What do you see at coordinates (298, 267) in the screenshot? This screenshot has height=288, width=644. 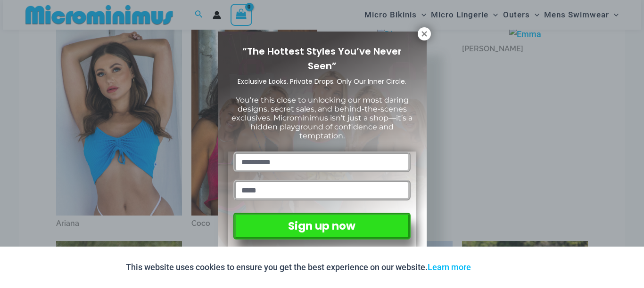 I see `p: This website uses cookies to ensure you get the best experience on our website.` at bounding box center [298, 267].